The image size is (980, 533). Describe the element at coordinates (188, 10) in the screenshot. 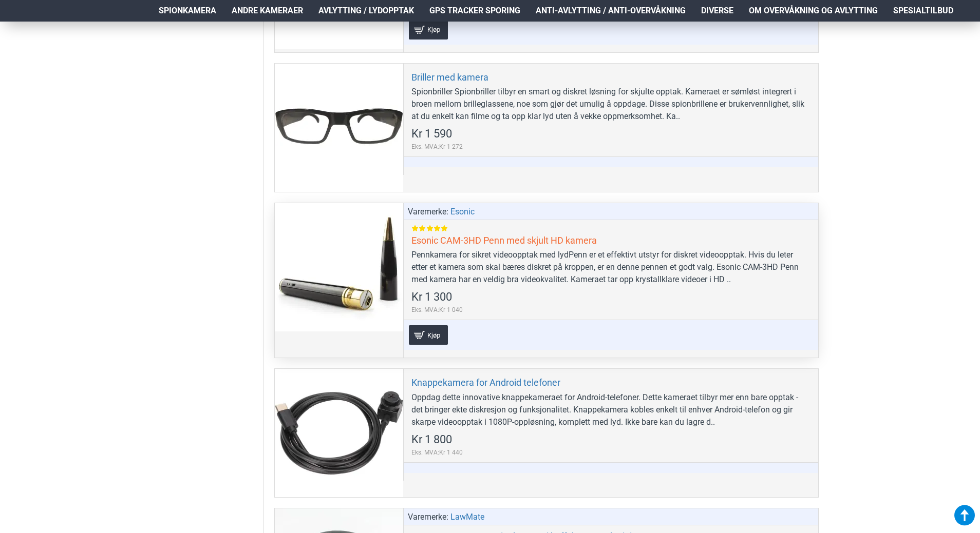

I see `span: Spionkamera` at that location.